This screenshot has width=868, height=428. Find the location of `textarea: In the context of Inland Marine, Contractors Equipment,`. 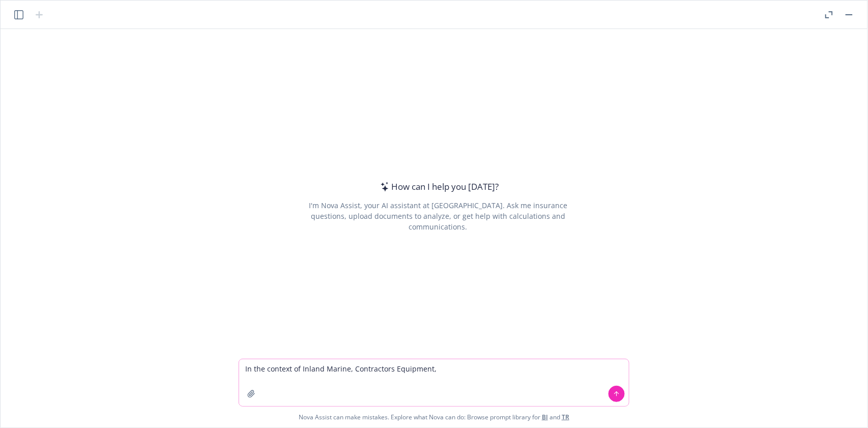

textarea: In the context of Inland Marine, Contractors Equipment, is located at coordinates (434, 382).